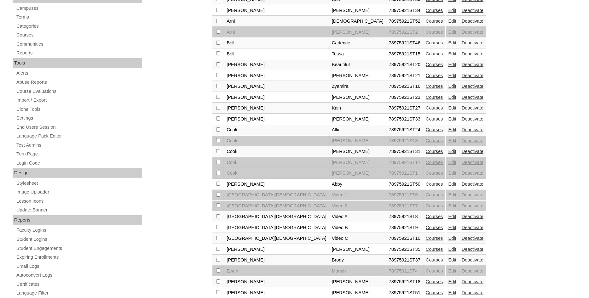 This screenshot has width=589, height=298. I want to click on td: Allie, so click(358, 130).